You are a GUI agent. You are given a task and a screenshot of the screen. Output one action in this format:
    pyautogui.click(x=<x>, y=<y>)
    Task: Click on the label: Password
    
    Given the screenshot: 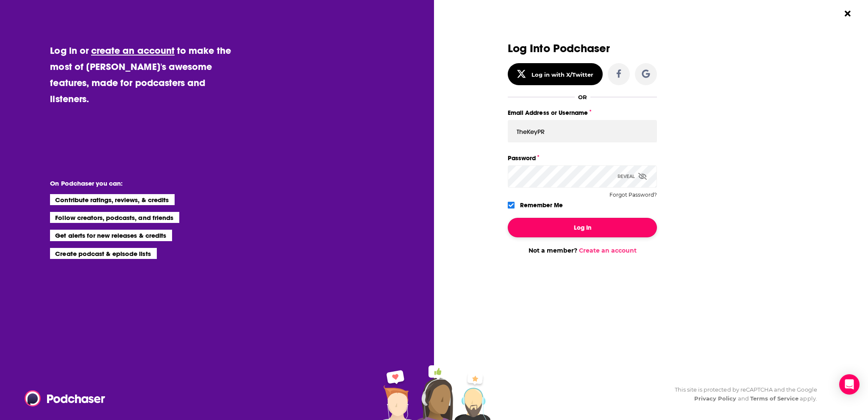 What is the action you would take?
    pyautogui.click(x=582, y=158)
    